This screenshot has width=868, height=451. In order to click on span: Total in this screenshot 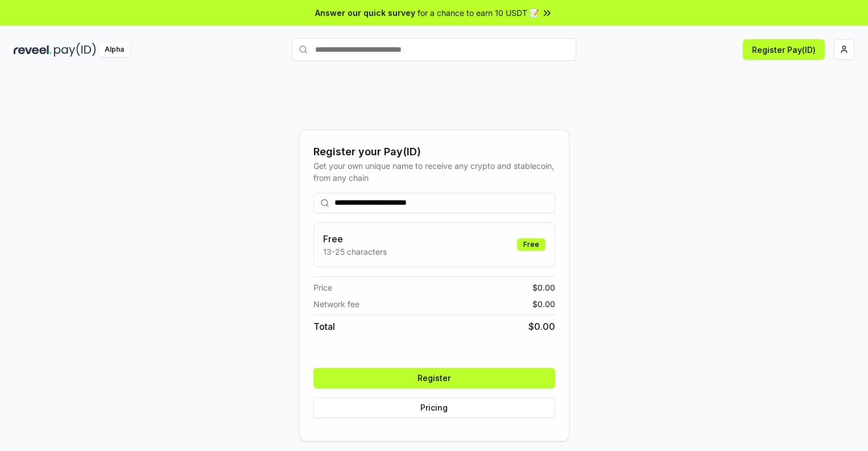, I will do `click(324, 326)`.